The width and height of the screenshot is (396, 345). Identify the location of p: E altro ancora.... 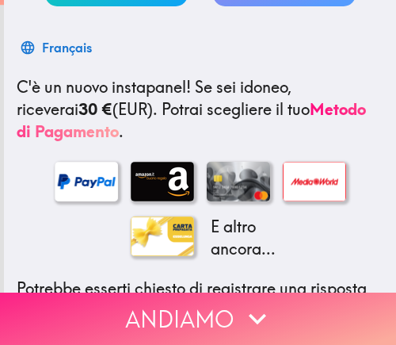
(239, 238).